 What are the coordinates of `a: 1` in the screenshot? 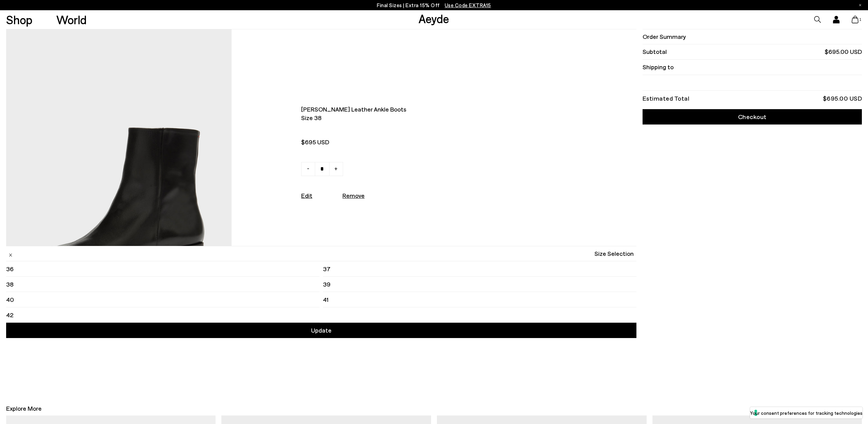 It's located at (856, 20).